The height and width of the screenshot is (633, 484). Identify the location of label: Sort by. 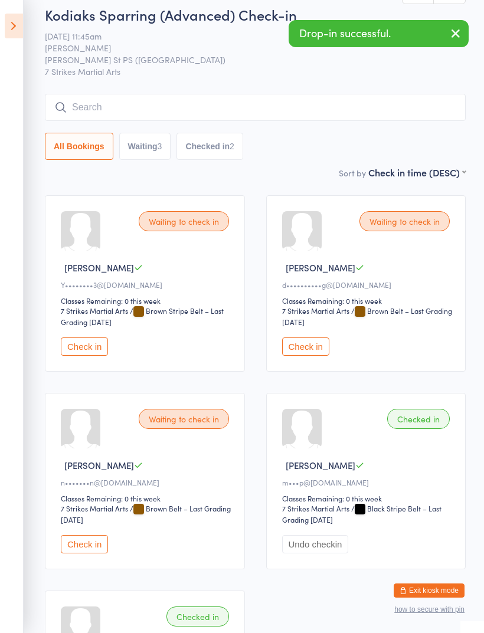
(352, 173).